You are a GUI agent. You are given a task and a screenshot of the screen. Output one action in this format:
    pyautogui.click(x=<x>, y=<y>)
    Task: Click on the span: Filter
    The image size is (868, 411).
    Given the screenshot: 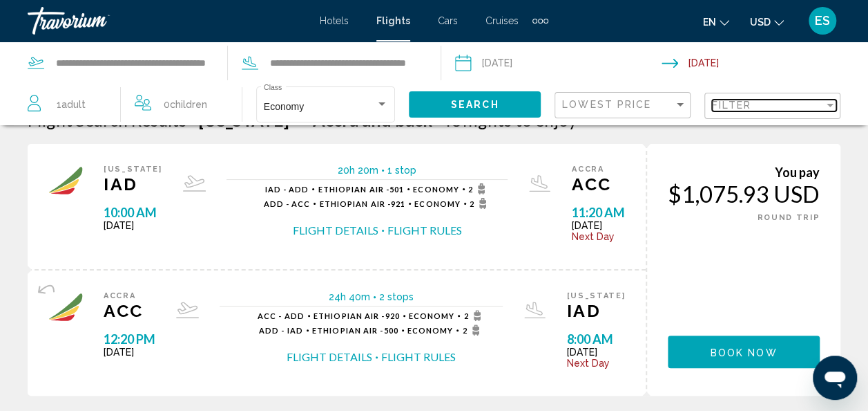 What is the action you would take?
    pyautogui.click(x=731, y=105)
    